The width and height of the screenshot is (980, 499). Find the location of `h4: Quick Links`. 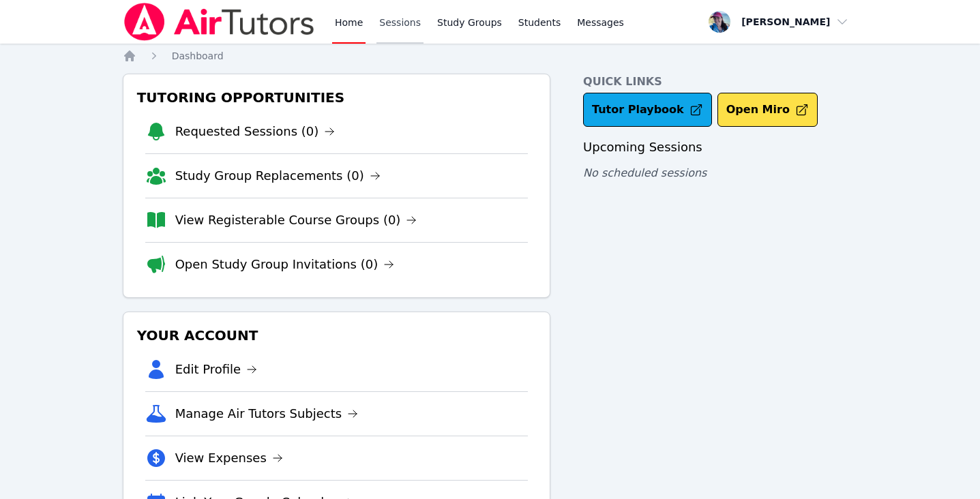

h4: Quick Links is located at coordinates (720, 82).